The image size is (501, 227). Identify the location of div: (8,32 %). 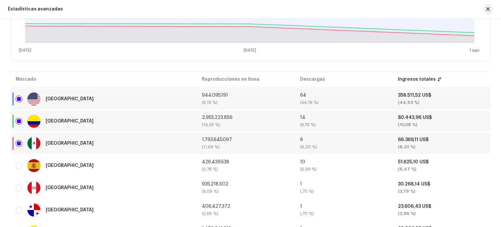
(442, 147).